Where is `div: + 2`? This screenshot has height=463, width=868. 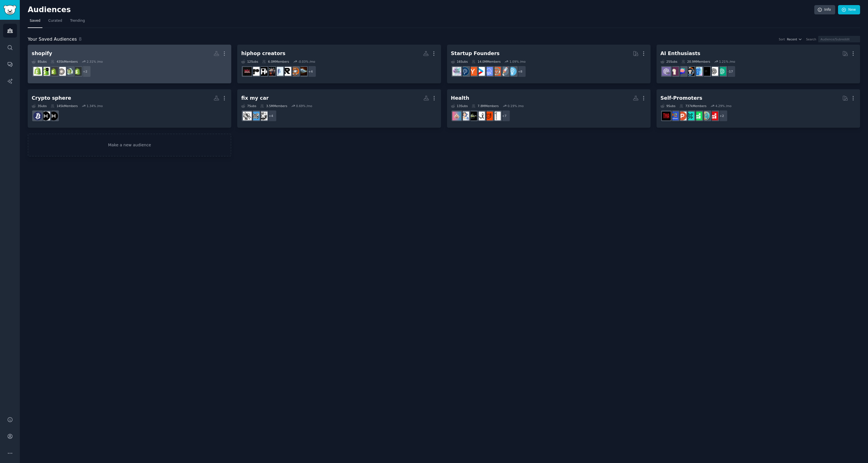 div: + 2 is located at coordinates (85, 71).